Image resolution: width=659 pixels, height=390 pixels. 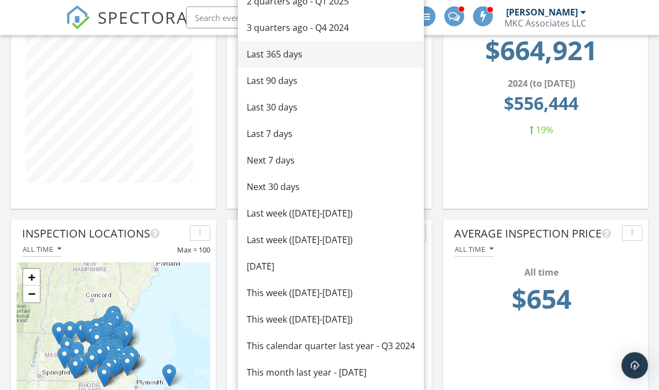 I want to click on div: Average Inspection Price, so click(x=536, y=234).